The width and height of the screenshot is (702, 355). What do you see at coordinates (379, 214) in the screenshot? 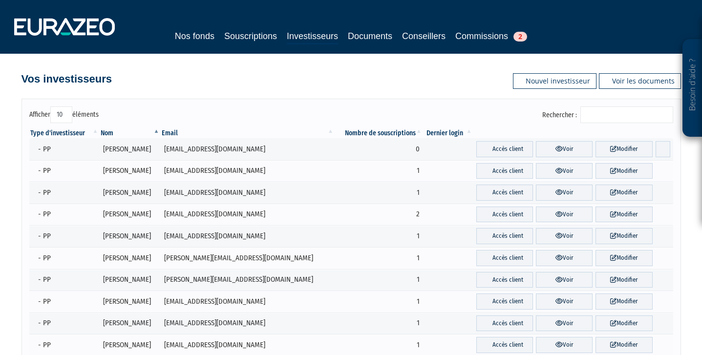
I see `td: 2` at bounding box center [379, 214].